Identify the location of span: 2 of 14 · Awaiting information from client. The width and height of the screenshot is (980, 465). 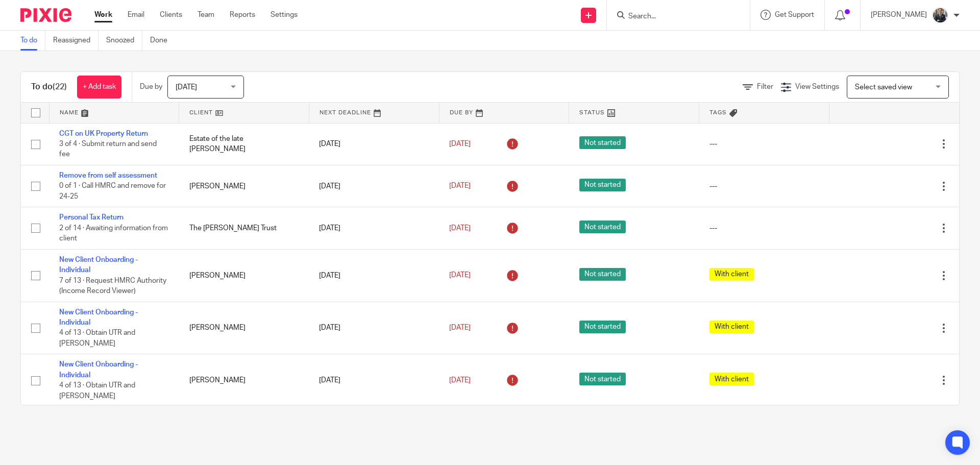
(113, 233).